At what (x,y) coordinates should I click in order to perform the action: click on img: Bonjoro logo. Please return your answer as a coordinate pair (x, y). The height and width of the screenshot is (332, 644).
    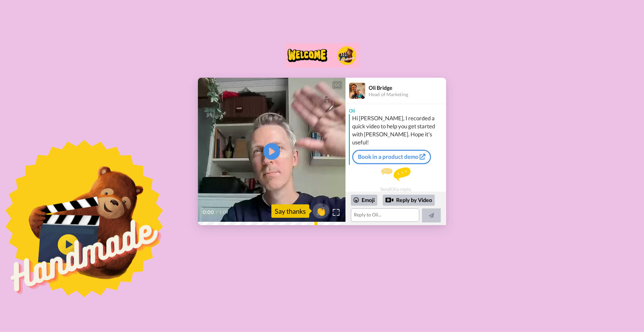
    Looking at the image, I should click on (322, 55).